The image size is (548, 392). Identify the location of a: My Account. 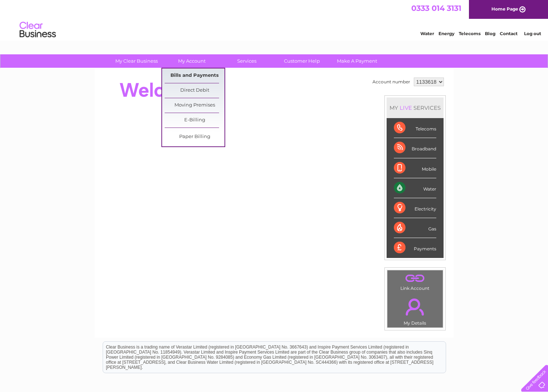
(191, 61).